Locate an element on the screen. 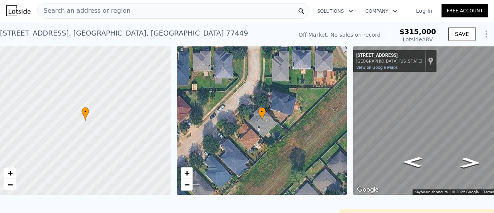  a: Log In is located at coordinates (424, 11).